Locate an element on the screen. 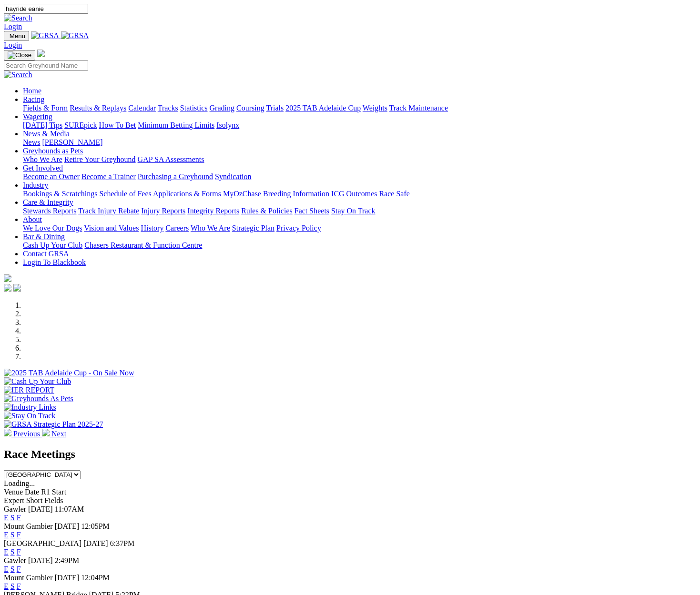 The image size is (700, 595). a: Purchasing a Greyhound is located at coordinates (175, 176).